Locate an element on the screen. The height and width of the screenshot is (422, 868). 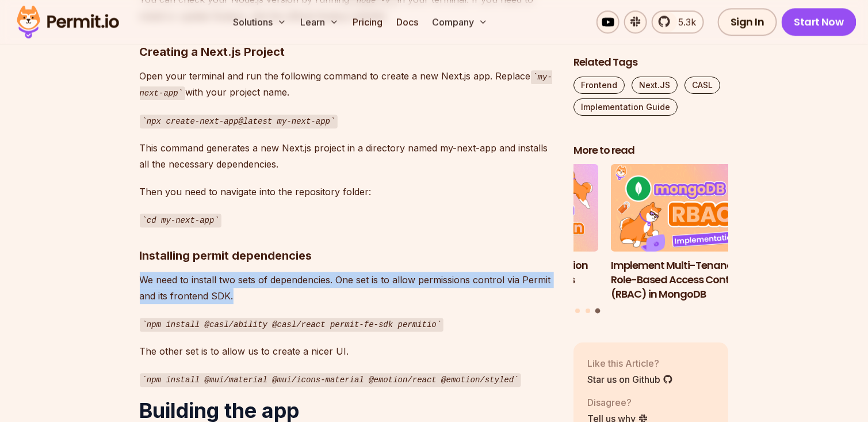
a: Star us on Github is located at coordinates (630, 379).